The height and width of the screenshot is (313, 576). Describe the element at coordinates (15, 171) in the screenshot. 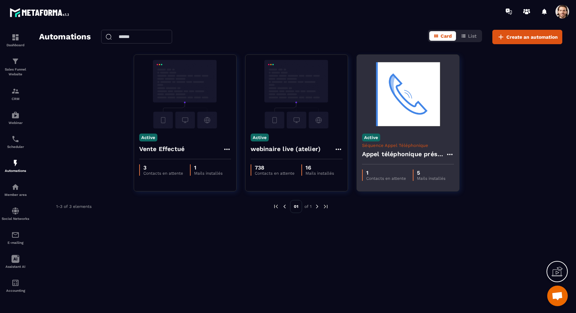

I see `p: Automations` at that location.